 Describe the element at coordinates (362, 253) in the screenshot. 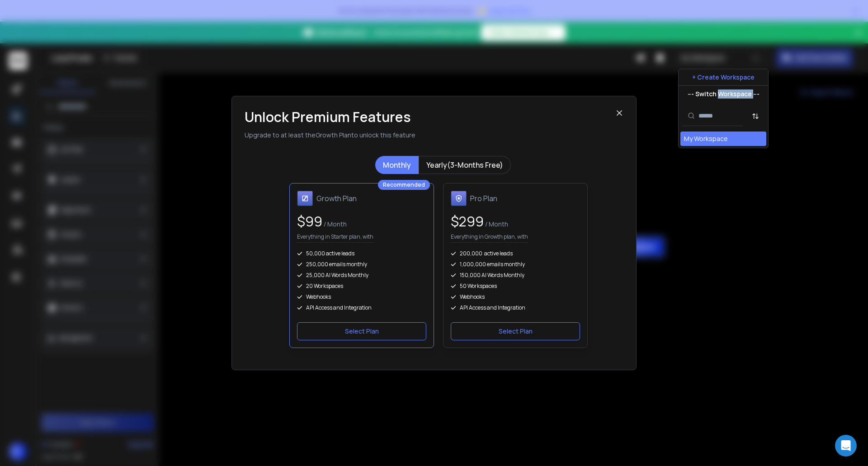

I see `div: 50,000 active leads` at that location.